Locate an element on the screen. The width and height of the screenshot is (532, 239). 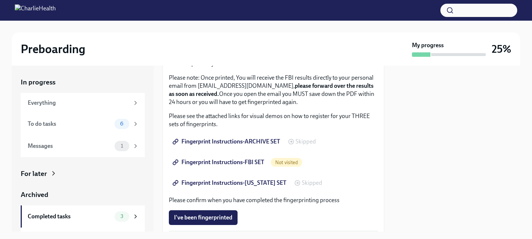
a: Completed tasks3 is located at coordinates (83, 217).